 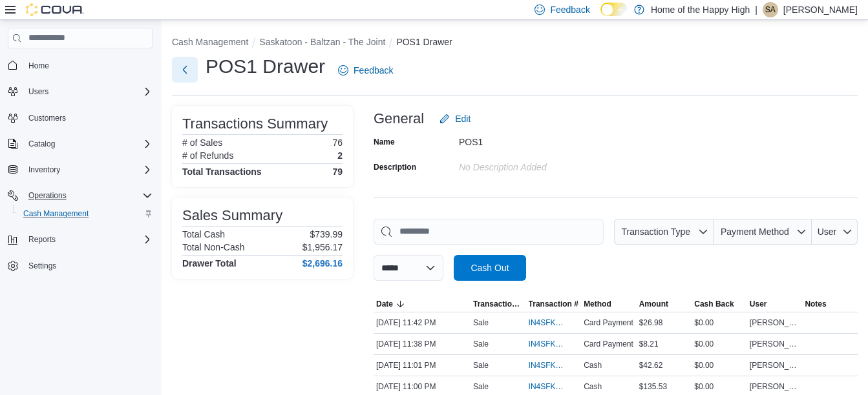 What do you see at coordinates (80, 117) in the screenshot?
I see `button: Customers` at bounding box center [80, 117].